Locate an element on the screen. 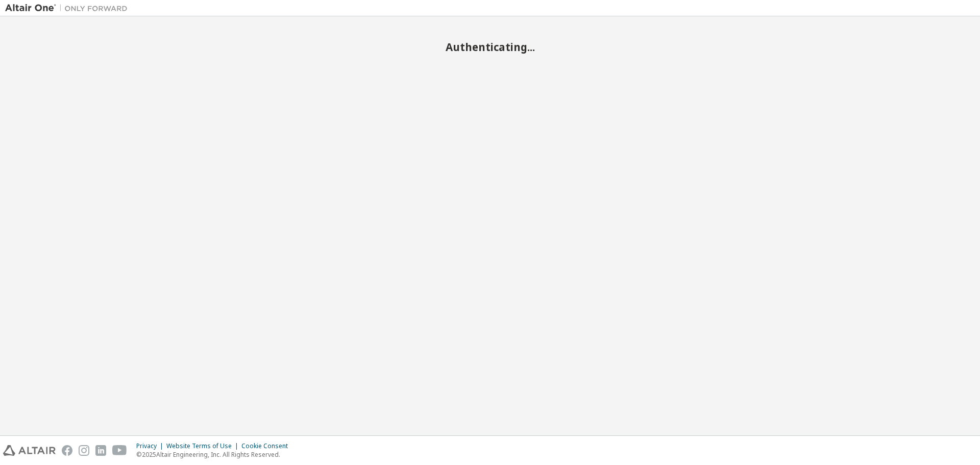 The width and height of the screenshot is (980, 465). img: linkedin.svg is located at coordinates (101, 450).